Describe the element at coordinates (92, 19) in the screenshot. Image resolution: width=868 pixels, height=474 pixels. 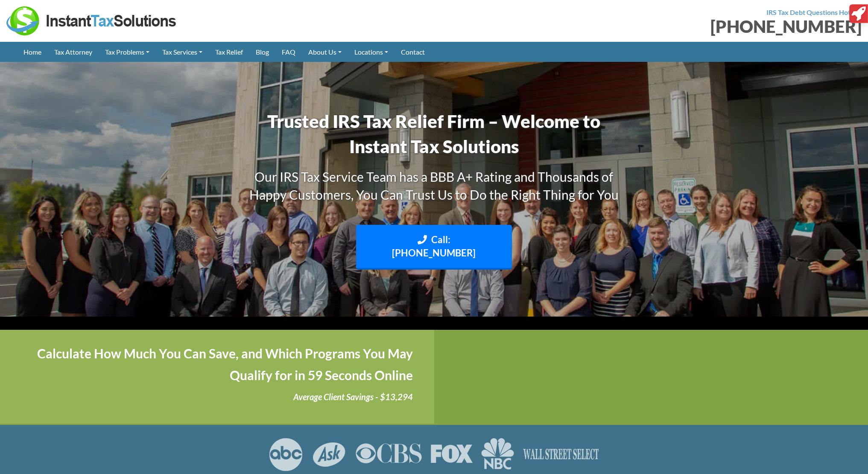
I see `a: Instant Tax Solutions Logo` at that location.